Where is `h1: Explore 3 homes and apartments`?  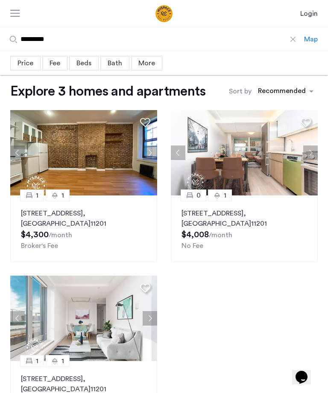 h1: Explore 3 homes and apartments is located at coordinates (108, 91).